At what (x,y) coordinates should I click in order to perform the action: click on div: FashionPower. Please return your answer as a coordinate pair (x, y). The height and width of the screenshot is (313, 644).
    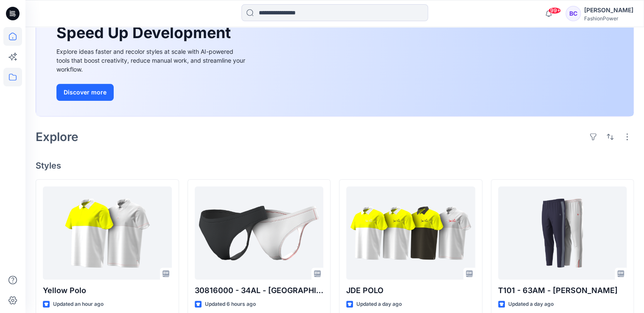
    Looking at the image, I should click on (609, 18).